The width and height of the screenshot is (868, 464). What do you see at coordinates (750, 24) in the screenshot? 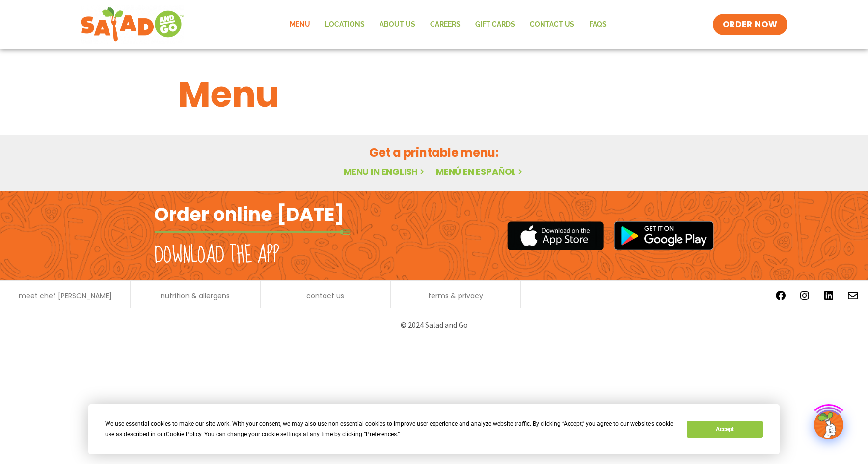
I see `span: ORDER NOW` at bounding box center [750, 24].